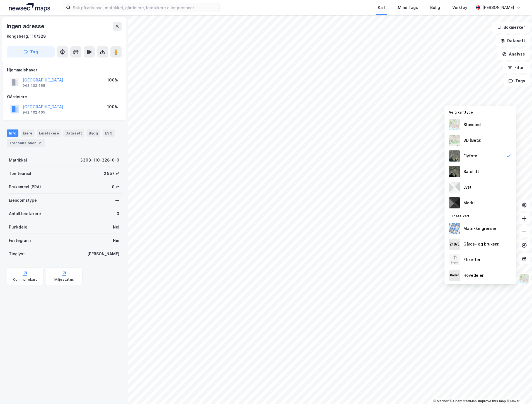 The height and width of the screenshot is (404, 532). I want to click on div: Kongsberg, 110/328, so click(26, 36).